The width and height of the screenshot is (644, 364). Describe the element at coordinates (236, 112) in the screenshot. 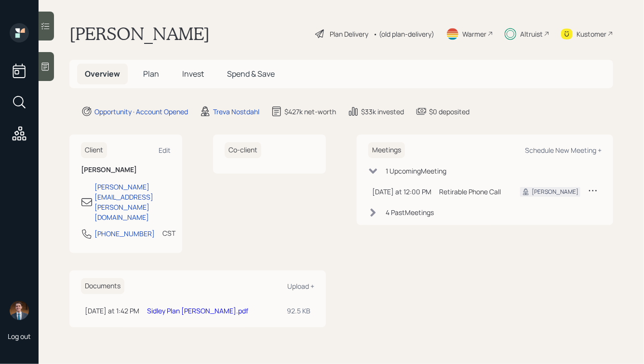

I see `div: Treva Nostdahl` at that location.